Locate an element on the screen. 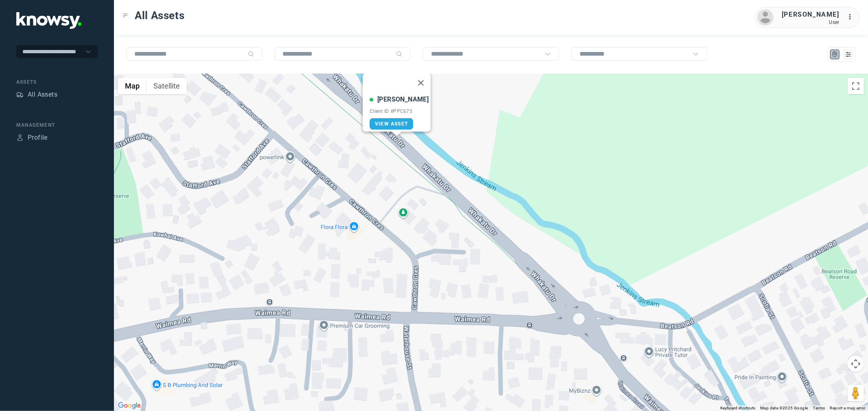 The width and height of the screenshot is (868, 411). div: List is located at coordinates (848, 55).